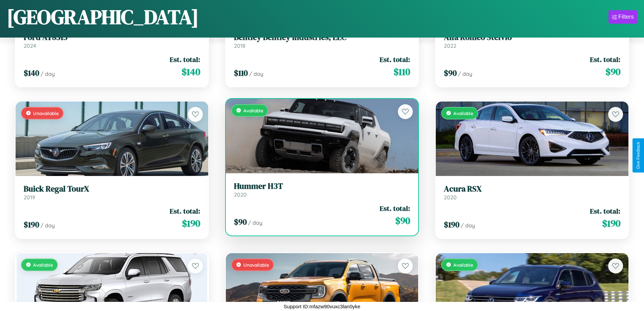  Describe the element at coordinates (30, 197) in the screenshot. I see `span: 2019` at that location.